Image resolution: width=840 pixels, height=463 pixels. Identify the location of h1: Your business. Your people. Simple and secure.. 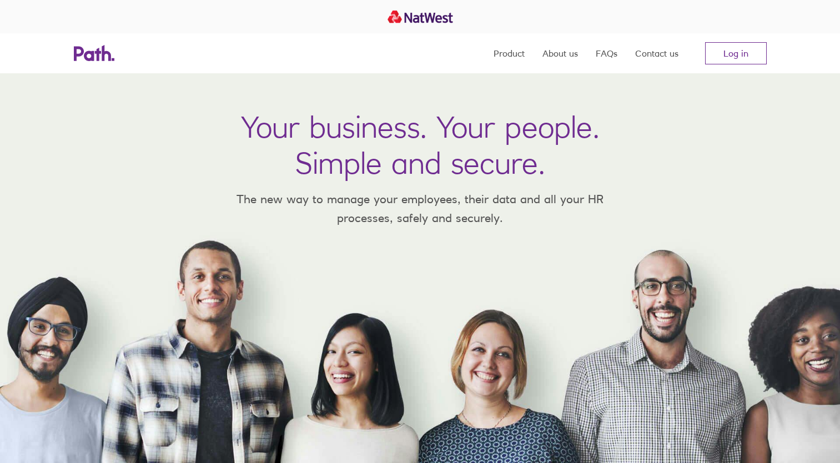
(420, 145).